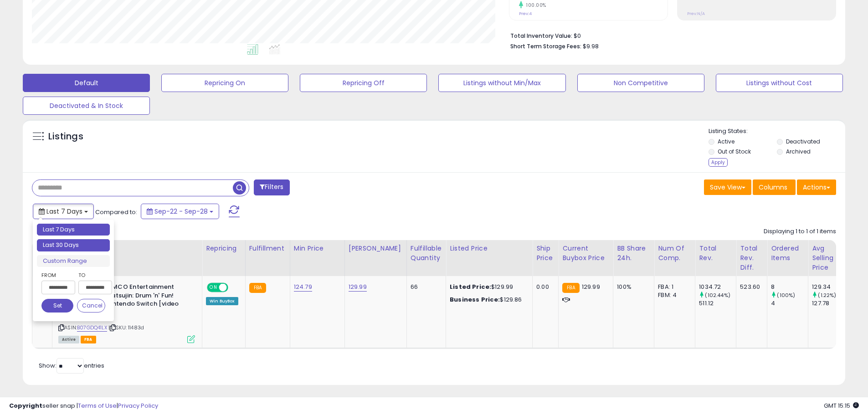 This screenshot has height=415, width=868. I want to click on div: Apply, so click(718, 162).